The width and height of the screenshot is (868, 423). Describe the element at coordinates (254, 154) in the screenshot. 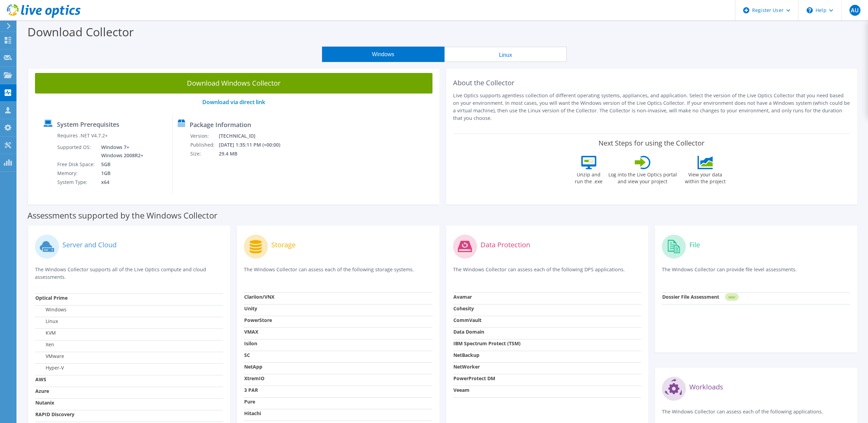

I see `td: 29.4 MB` at that location.